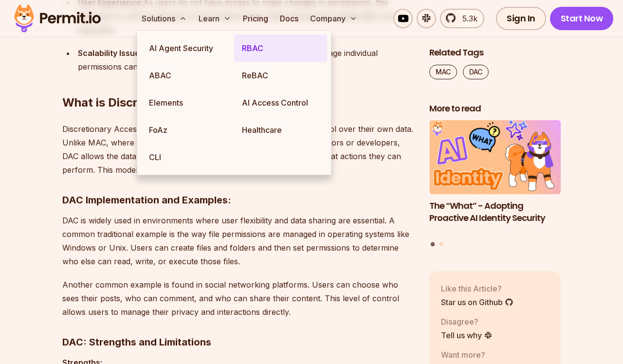 The height and width of the screenshot is (364, 623). What do you see at coordinates (255, 18) in the screenshot?
I see `a: Pricing` at bounding box center [255, 18].